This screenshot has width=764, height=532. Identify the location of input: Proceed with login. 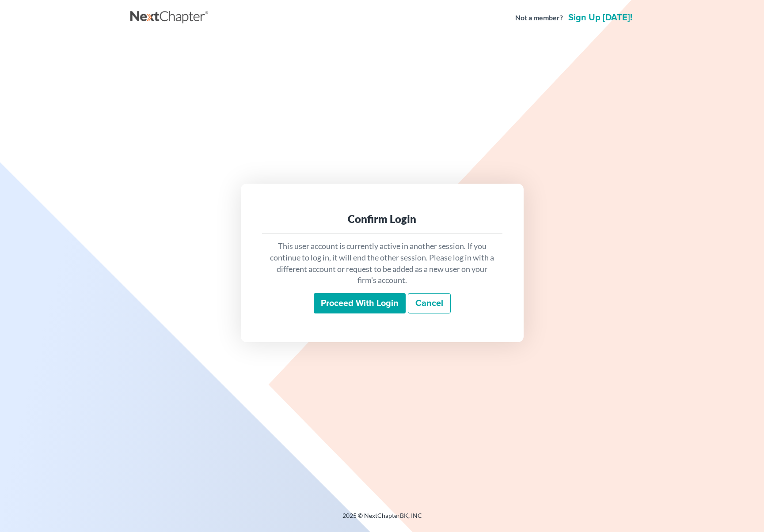
(360, 303).